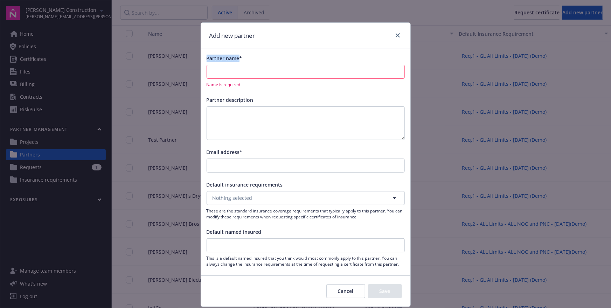 This screenshot has height=308, width=611. Describe the element at coordinates (230, 100) in the screenshot. I see `span: Partner description` at that location.